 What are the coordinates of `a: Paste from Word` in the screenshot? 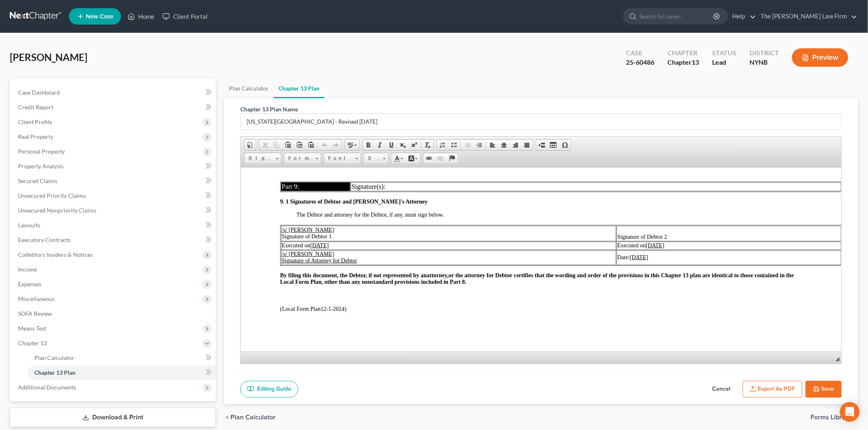 It's located at (311, 145).